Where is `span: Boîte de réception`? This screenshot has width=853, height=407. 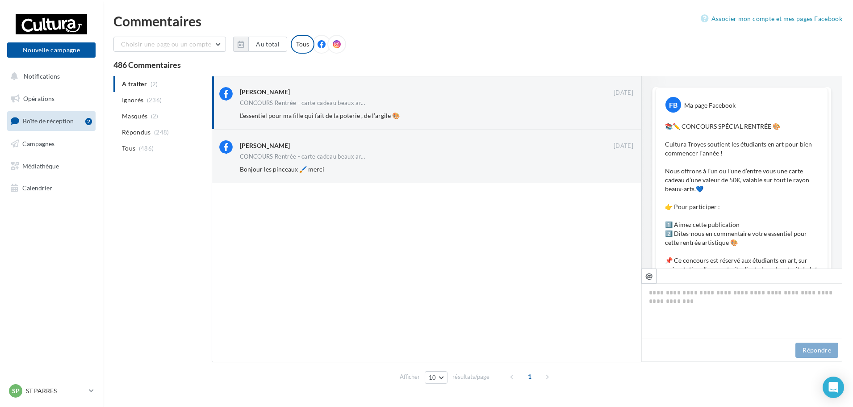 span: Boîte de réception is located at coordinates (48, 121).